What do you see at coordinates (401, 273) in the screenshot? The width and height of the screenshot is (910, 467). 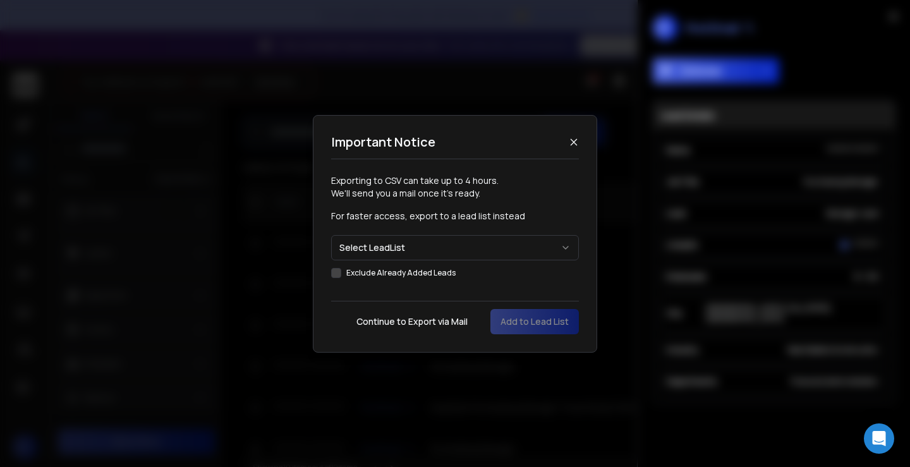 I see `label: Exclude Already Added Leads` at bounding box center [401, 273].